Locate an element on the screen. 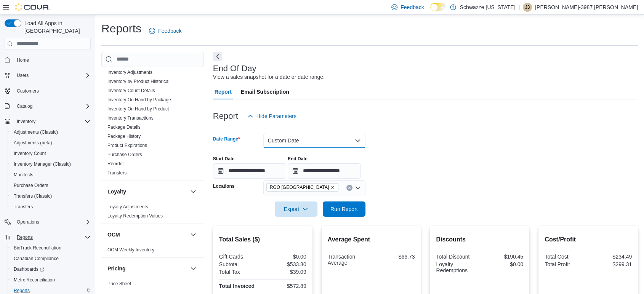  span: Inventory Transactions is located at coordinates (130, 118).